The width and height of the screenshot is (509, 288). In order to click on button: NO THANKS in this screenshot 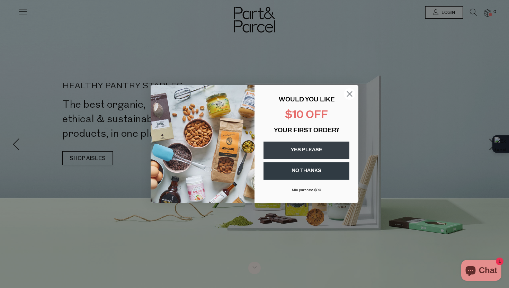, I will do `click(306, 171)`.